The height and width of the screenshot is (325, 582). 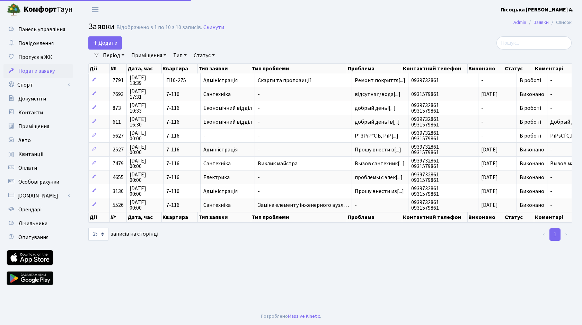 I want to click on span: Додати, so click(x=105, y=43).